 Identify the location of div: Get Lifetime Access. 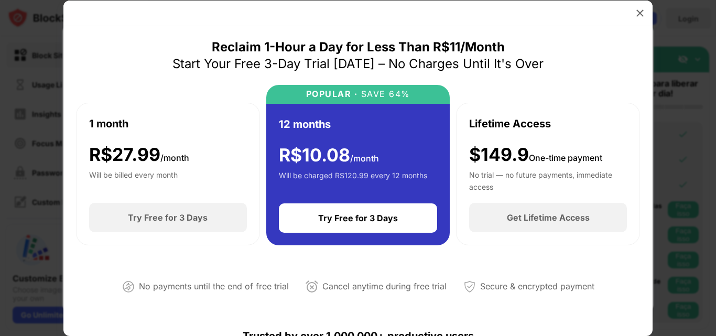
(548, 217).